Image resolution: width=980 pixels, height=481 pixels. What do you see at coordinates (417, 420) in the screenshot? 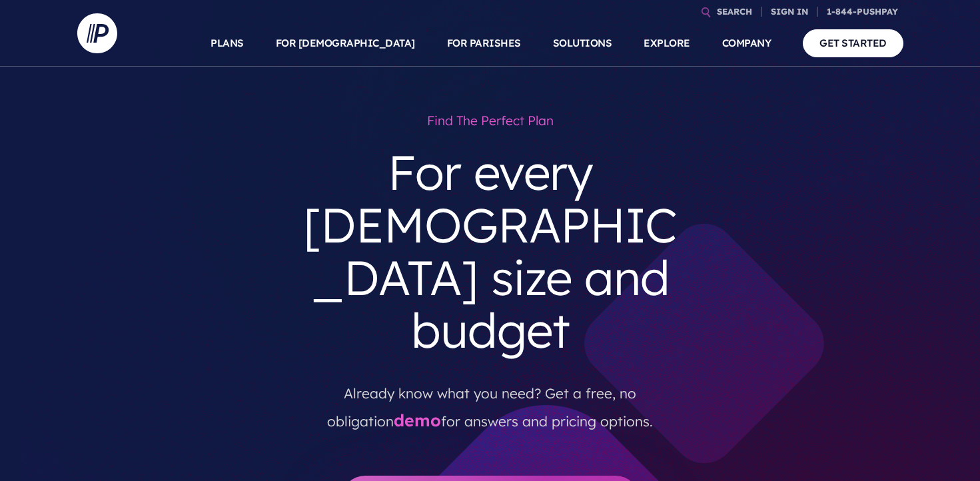
I see `a: demo` at bounding box center [417, 420].